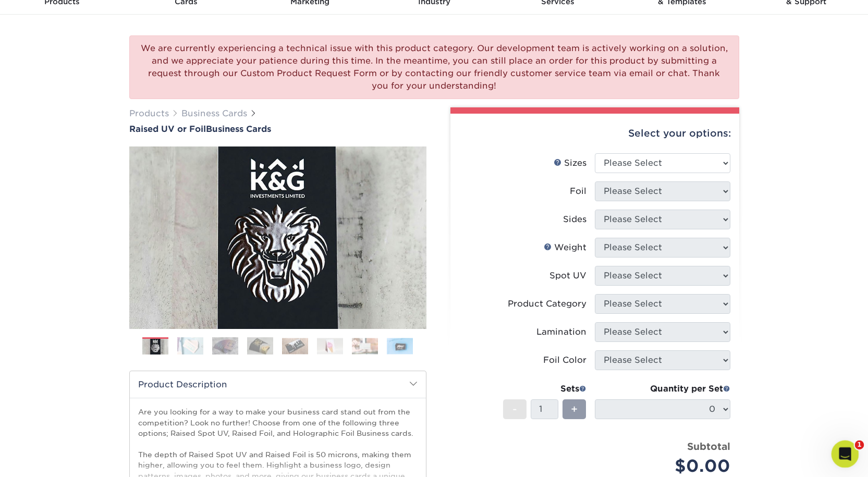 The height and width of the screenshot is (477, 868). I want to click on div: Foil, so click(578, 192).